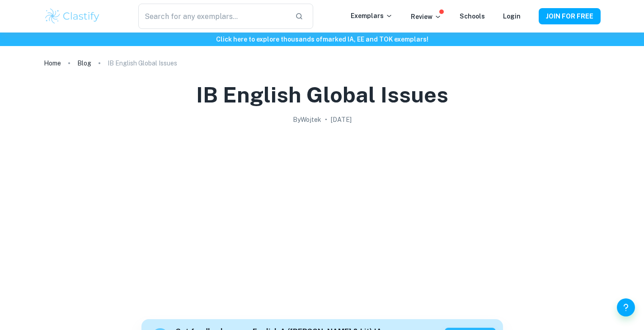 Image resolution: width=644 pixels, height=330 pixels. What do you see at coordinates (84, 63) in the screenshot?
I see `a: Blog` at bounding box center [84, 63].